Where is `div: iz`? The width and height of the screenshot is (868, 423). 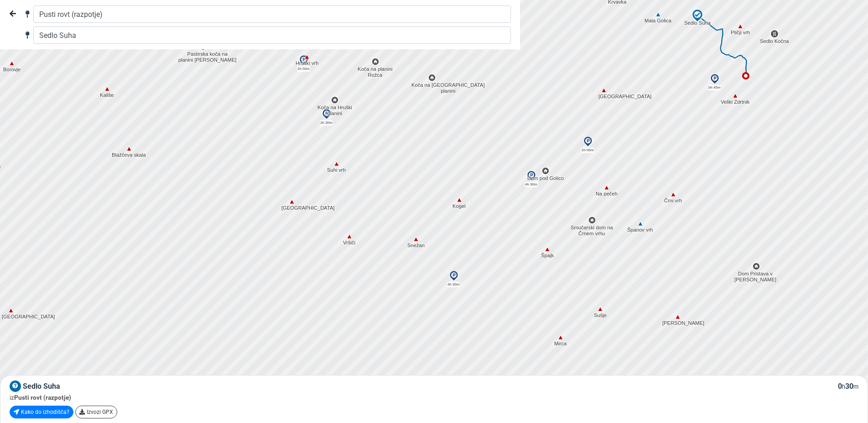 div: iz is located at coordinates (434, 397).